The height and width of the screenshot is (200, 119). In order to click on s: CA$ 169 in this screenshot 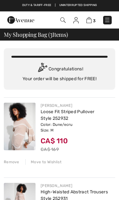, I will do `click(50, 149)`.